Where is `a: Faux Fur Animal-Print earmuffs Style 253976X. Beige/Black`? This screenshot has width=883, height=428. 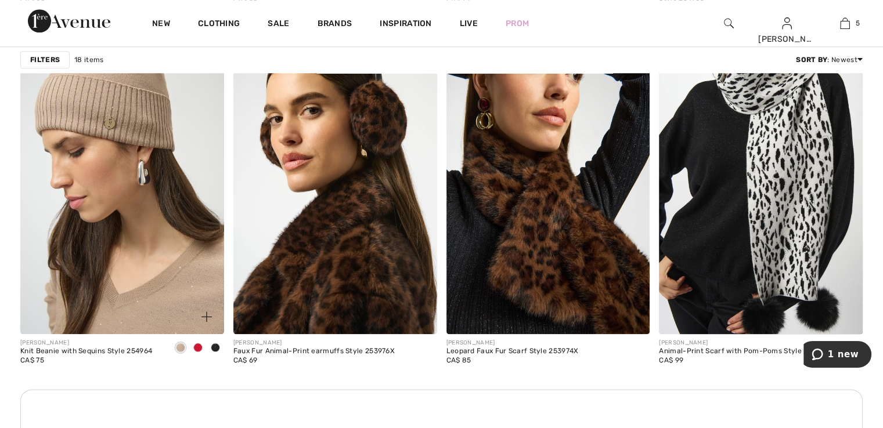 a: Faux Fur Animal-Print earmuffs Style 253976X. Beige/Black is located at coordinates (335, 181).